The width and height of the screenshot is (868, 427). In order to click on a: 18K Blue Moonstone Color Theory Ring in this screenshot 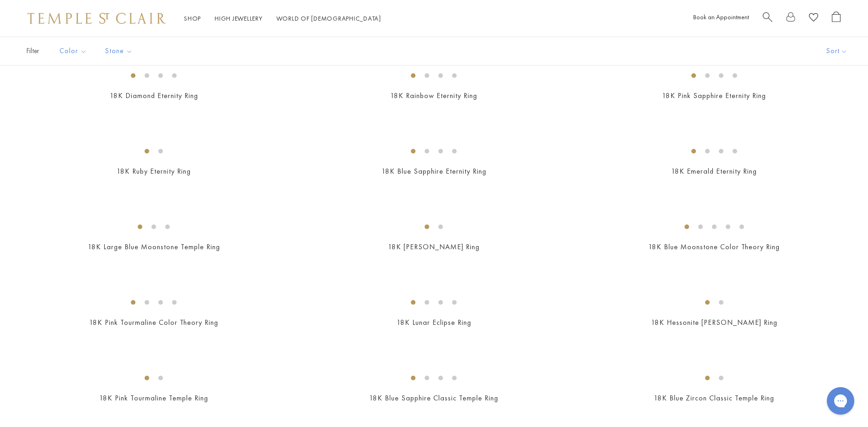, I will do `click(713, 246)`.